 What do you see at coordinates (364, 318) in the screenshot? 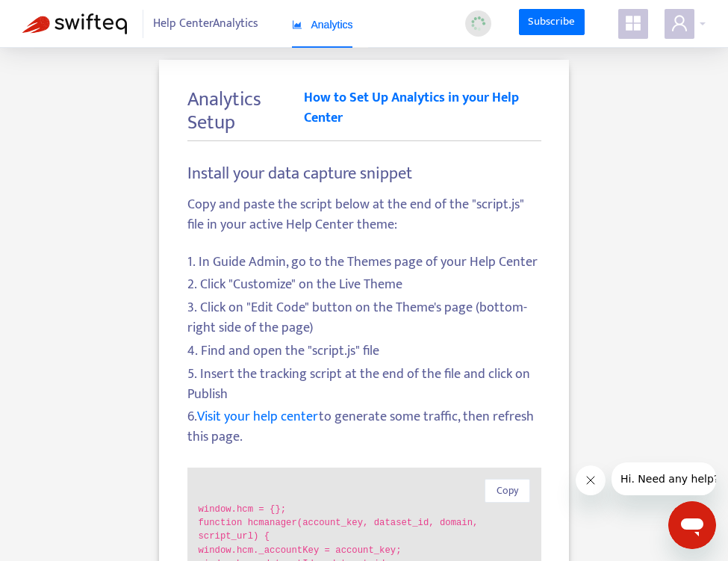
I see `span: 3. Click on "Edit Code" button on the Theme's page (bottom-right side of the page)` at bounding box center [364, 318].